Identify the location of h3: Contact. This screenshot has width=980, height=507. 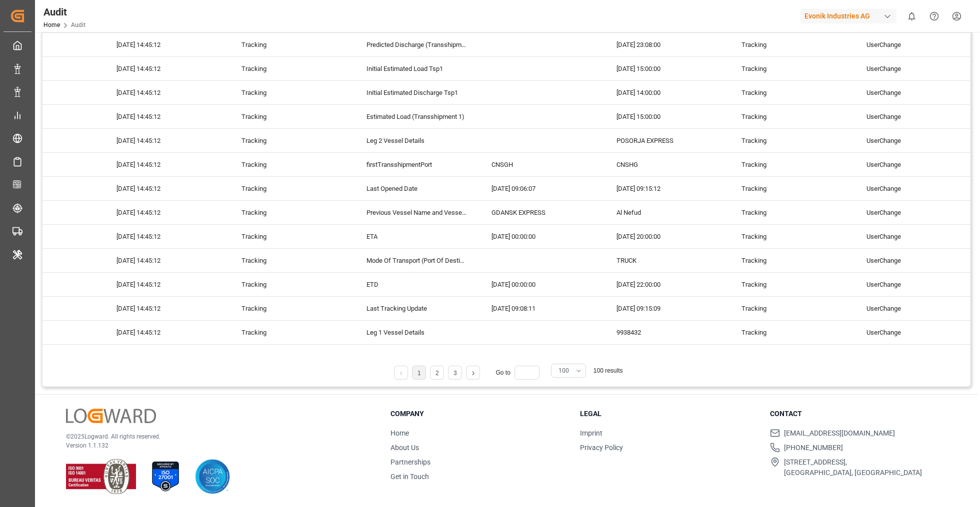
(859, 414).